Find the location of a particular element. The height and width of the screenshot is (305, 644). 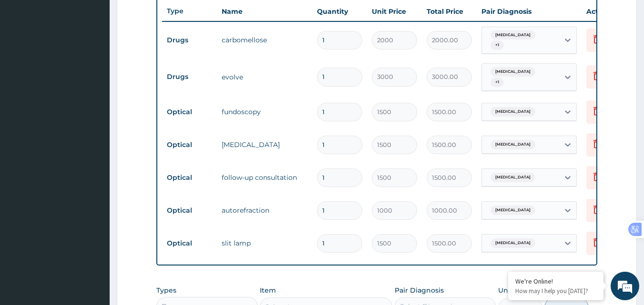

td: follow-up consultation is located at coordinates (264, 178).